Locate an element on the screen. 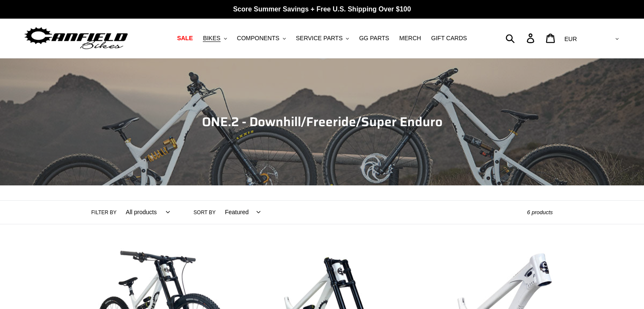 The image size is (644, 309). span: GG PARTS is located at coordinates (374, 38).